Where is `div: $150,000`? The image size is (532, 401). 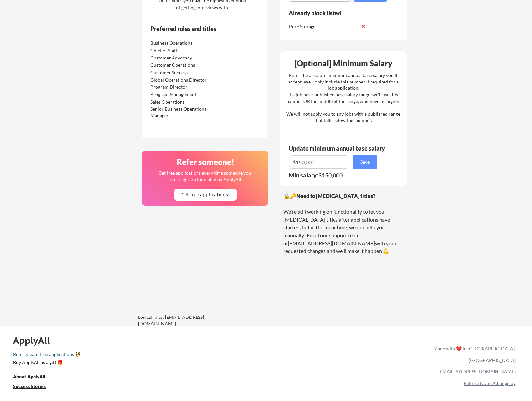 div: $150,000 is located at coordinates (335, 175).